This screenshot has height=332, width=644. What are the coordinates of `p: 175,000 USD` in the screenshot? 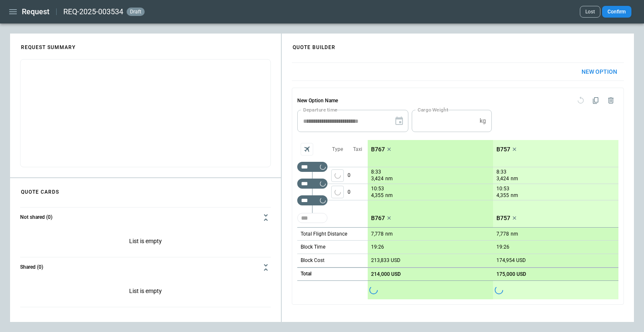 It's located at (511, 274).